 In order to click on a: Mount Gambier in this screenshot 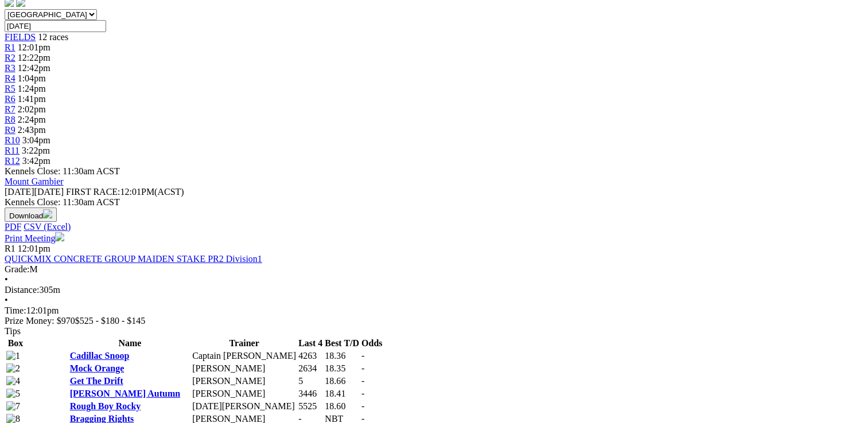, I will do `click(34, 181)`.